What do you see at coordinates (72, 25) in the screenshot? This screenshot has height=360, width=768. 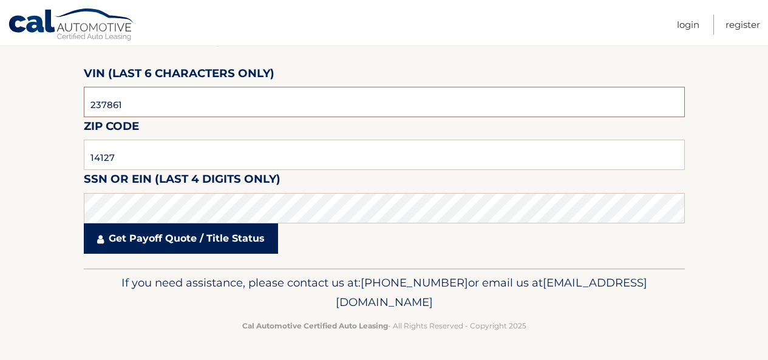 I see `a: Cal Automotive` at bounding box center [72, 25].